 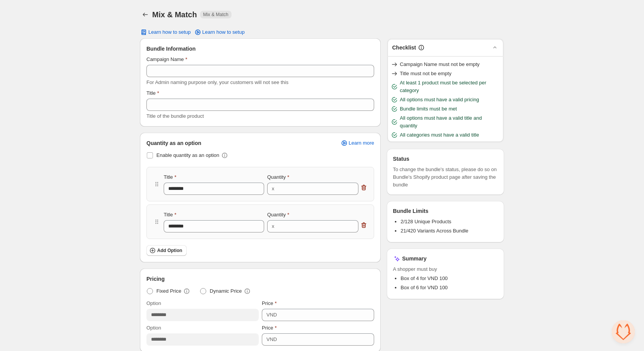 I want to click on span: Bundle limits must be met, so click(x=428, y=109).